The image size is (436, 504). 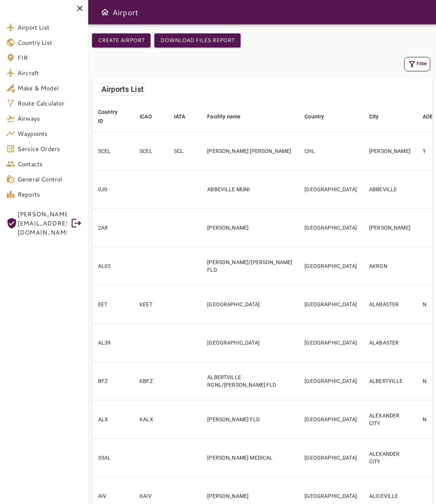 What do you see at coordinates (319, 117) in the screenshot?
I see `span: Country` at bounding box center [319, 117].